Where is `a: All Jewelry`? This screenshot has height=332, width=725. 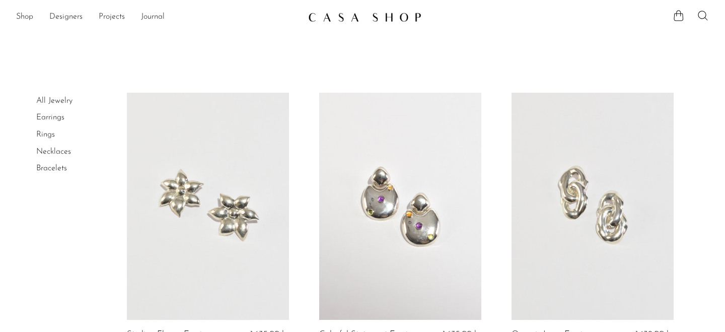 a: All Jewelry is located at coordinates (54, 101).